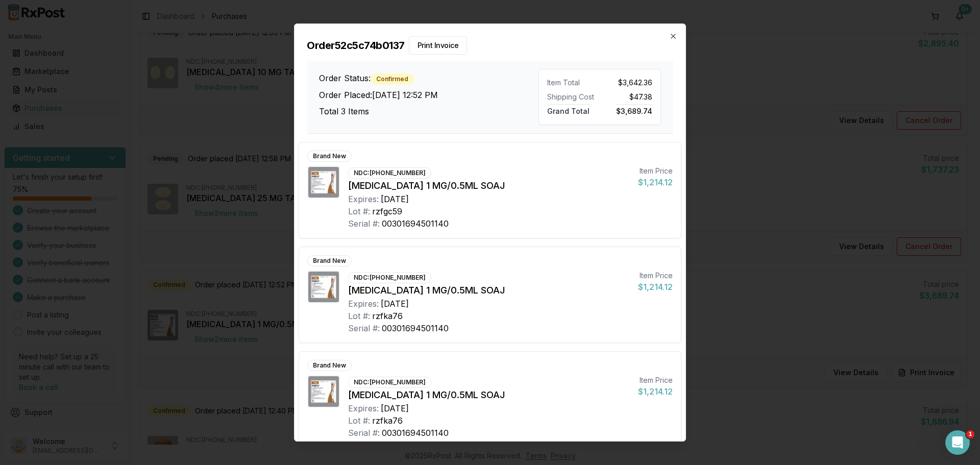  What do you see at coordinates (970, 434) in the screenshot?
I see `span: 1` at bounding box center [970, 434].